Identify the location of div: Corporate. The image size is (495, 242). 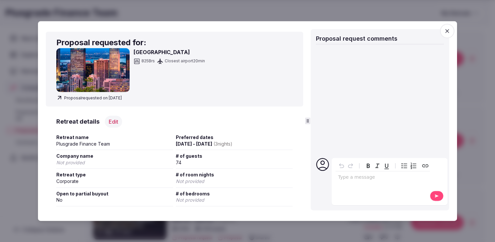
(115, 181).